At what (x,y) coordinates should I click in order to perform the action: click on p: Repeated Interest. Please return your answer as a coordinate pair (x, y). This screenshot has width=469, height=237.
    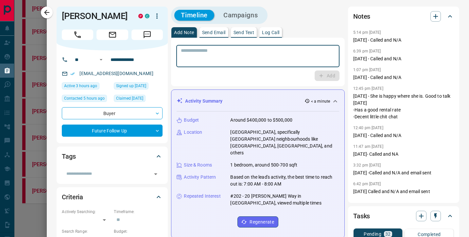
    Looking at the image, I should click on (202, 196).